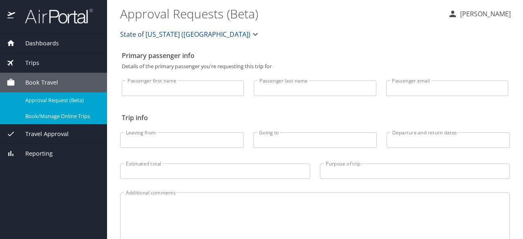 The height and width of the screenshot is (239, 523). What do you see at coordinates (27, 63) in the screenshot?
I see `span: Trips` at bounding box center [27, 63].